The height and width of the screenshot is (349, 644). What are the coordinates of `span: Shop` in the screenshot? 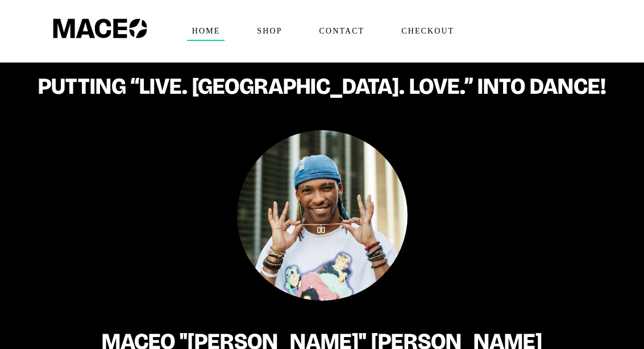 It's located at (269, 32).